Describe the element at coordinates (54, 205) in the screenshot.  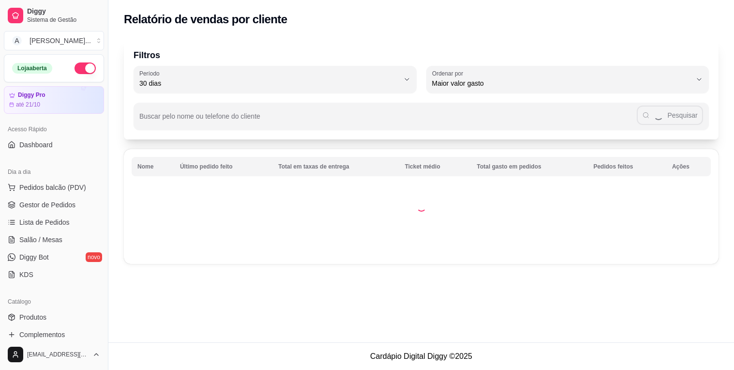
I see `a: Gestor de Pedidos` at that location.